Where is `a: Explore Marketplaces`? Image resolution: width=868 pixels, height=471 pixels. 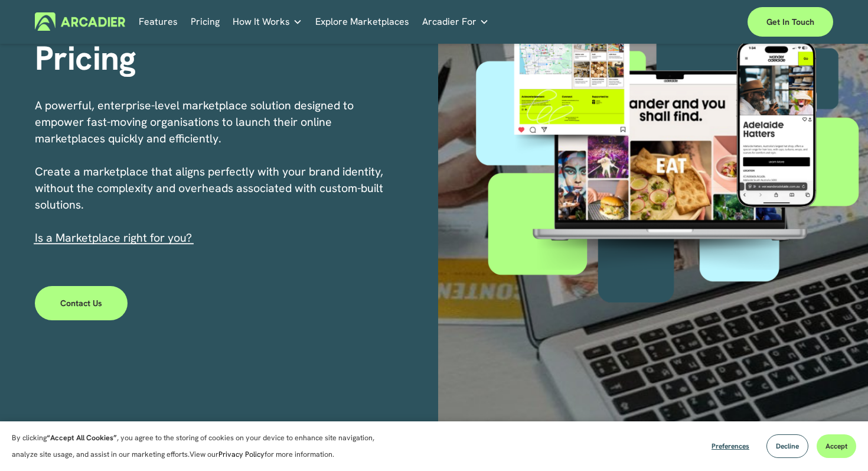
a: Explore Marketplaces is located at coordinates (362, 21).